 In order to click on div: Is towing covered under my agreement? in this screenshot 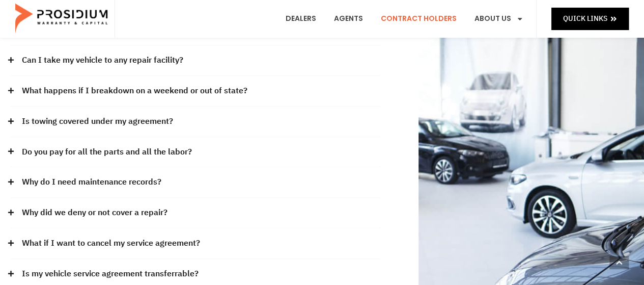, I will do `click(195, 122)`.